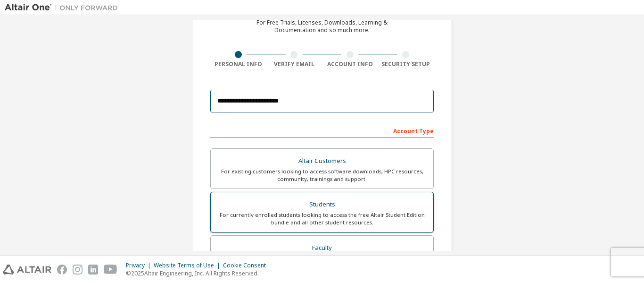  Describe the element at coordinates (27, 269) in the screenshot. I see `img: altair_logo.svg` at that location.